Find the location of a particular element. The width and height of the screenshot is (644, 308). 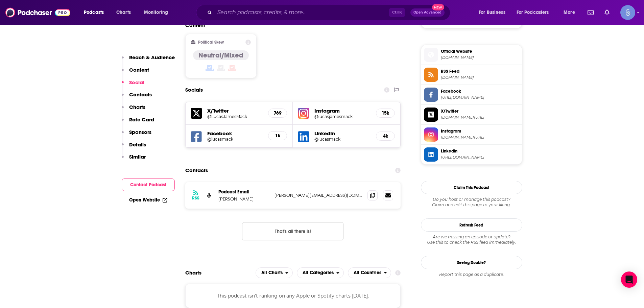

span: New is located at coordinates (438, 7).